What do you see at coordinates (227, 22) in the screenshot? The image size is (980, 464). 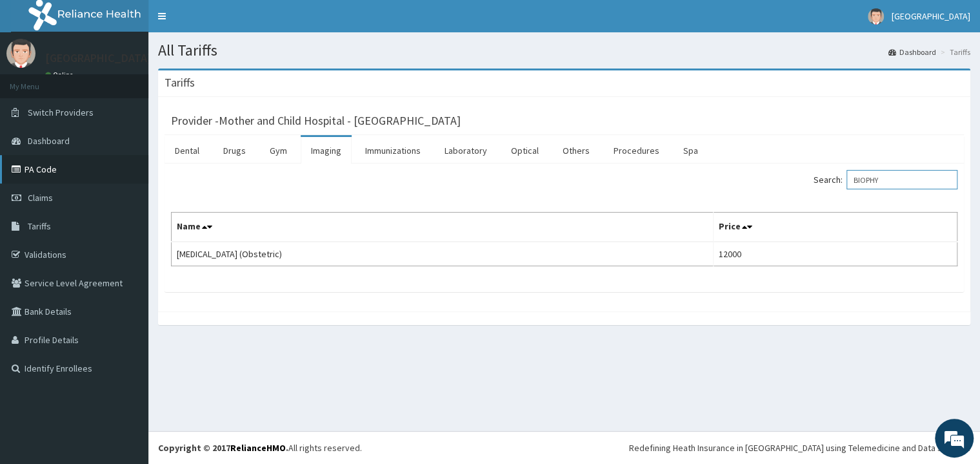 I see `div: Minimize live chat window` at bounding box center [227, 22].